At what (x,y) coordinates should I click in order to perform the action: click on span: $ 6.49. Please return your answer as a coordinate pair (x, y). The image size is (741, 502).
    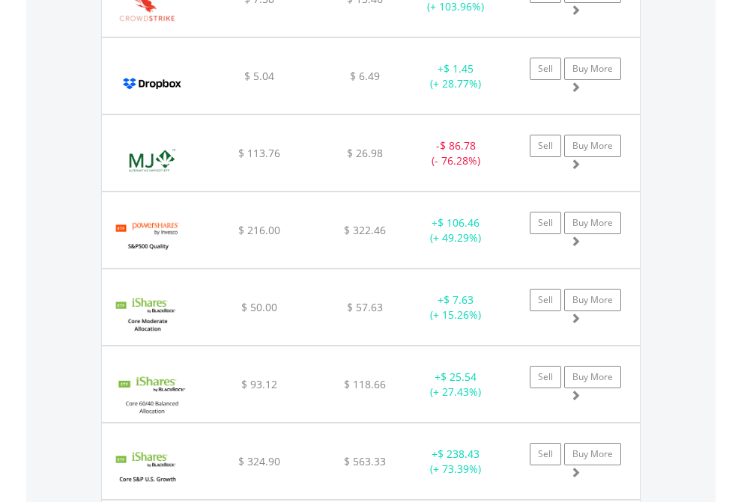
    Looking at the image, I should click on (365, 76).